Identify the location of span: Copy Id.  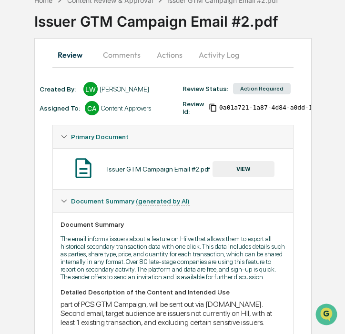
(213, 108).